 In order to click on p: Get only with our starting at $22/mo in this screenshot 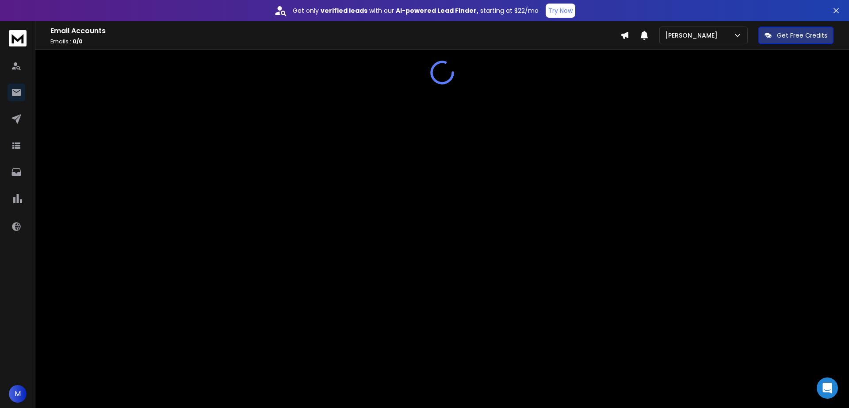, I will do `click(416, 11)`.